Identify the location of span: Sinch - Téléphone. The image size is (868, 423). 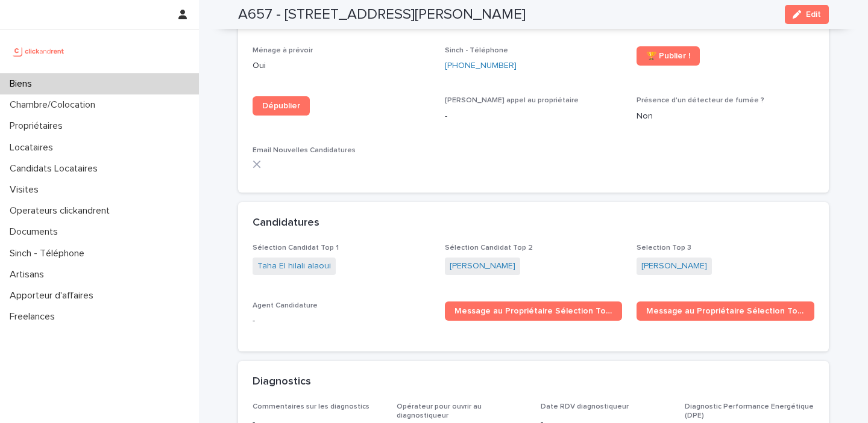
(476, 50).